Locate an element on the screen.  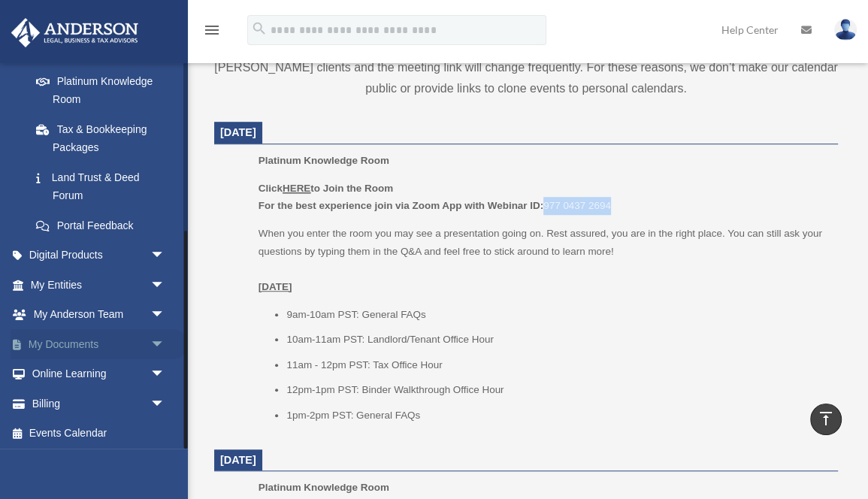
a: Digital Productsarrow_drop_down is located at coordinates (99, 255).